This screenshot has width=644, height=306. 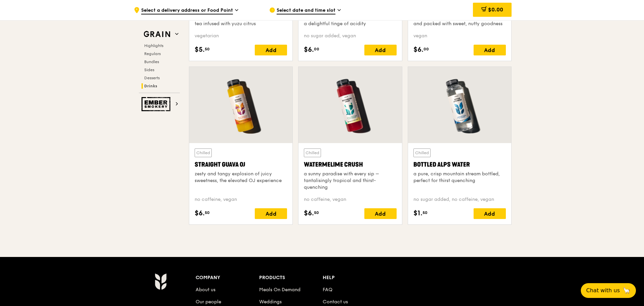 I want to click on span: $0.00, so click(x=495, y=9).